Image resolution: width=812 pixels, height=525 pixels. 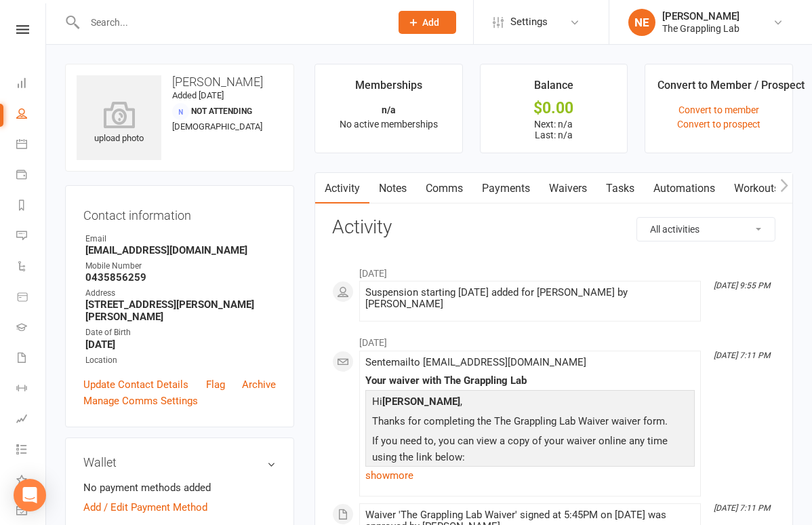 I want to click on a: Update Contact Details, so click(x=136, y=384).